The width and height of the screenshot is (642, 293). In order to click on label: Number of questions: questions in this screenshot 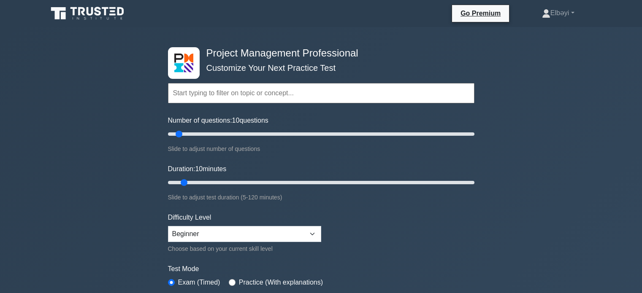, I will do `click(218, 121)`.